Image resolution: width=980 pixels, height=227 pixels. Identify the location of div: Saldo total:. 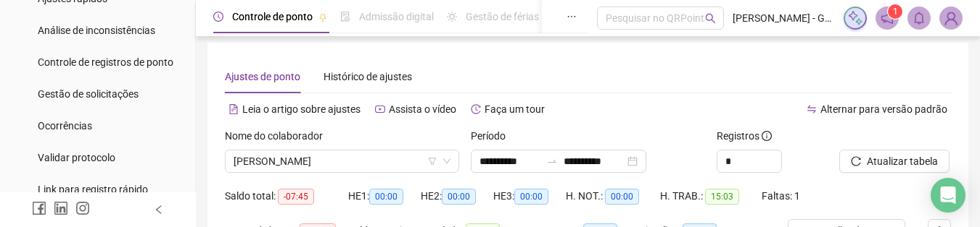
(286, 196).